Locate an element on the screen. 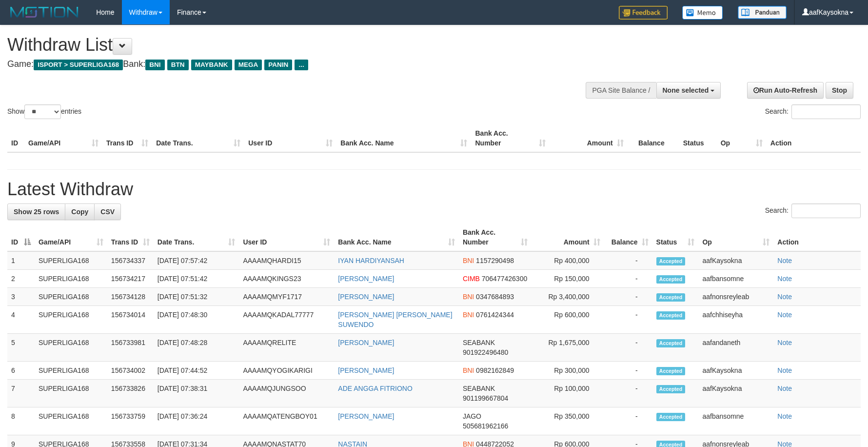 This screenshot has width=868, height=447. a: Show 25 rows is located at coordinates (36, 212).